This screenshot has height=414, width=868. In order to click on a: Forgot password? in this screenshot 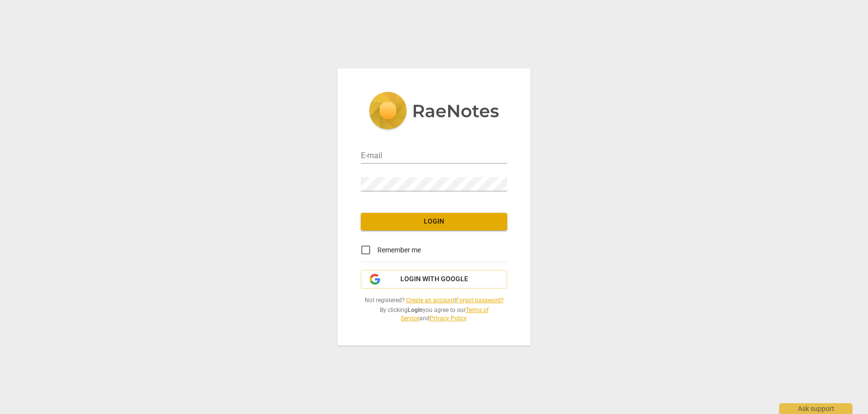, I will do `click(479, 300)`.